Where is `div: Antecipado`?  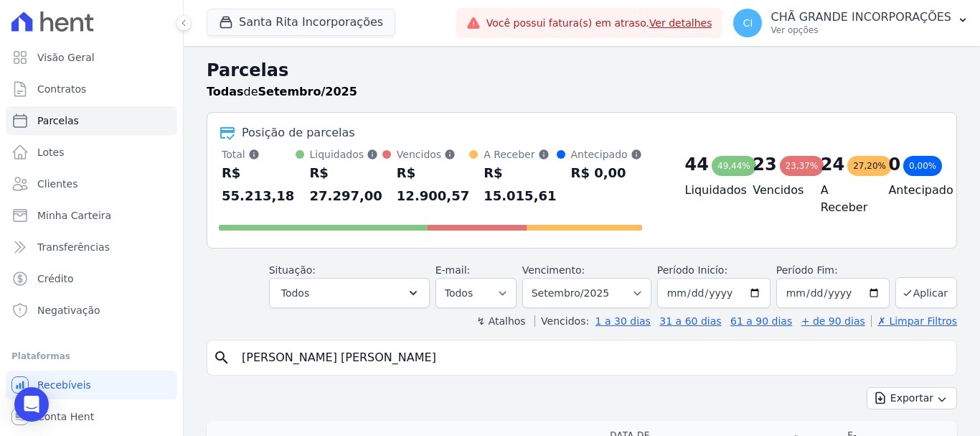
div: Antecipado is located at coordinates (607, 154).